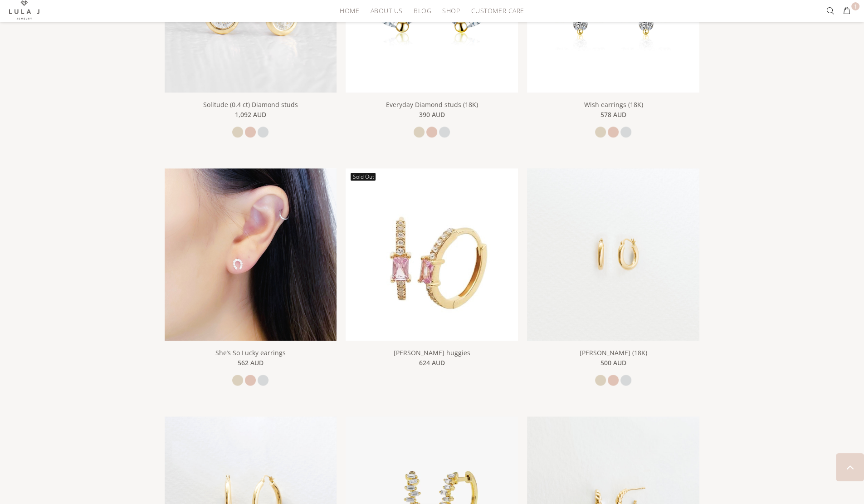 The image size is (864, 504). Describe the element at coordinates (423, 10) in the screenshot. I see `a: Blog` at that location.